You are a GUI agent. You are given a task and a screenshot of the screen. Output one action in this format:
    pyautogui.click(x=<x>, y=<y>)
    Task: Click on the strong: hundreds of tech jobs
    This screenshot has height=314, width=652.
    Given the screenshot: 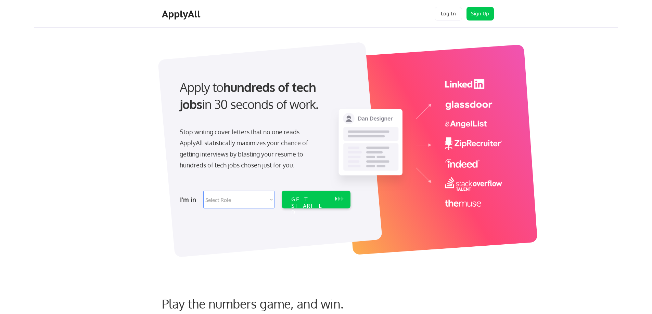 What is the action you would take?
    pyautogui.click(x=249, y=95)
    